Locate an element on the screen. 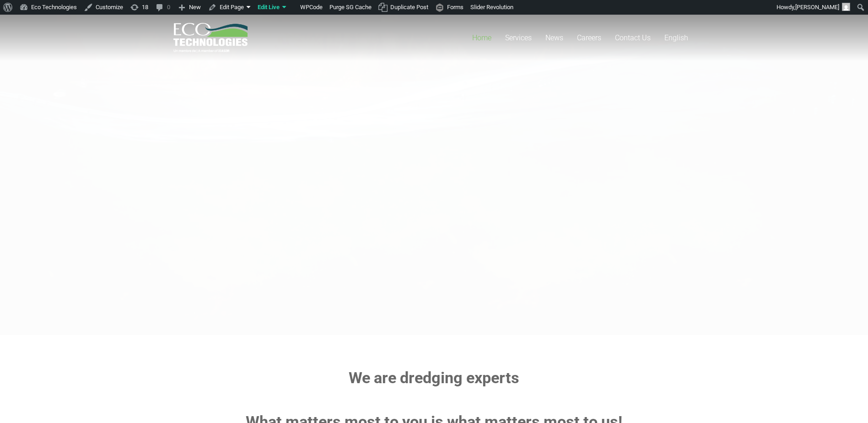 The image size is (868, 423). span: Careers is located at coordinates (589, 37).